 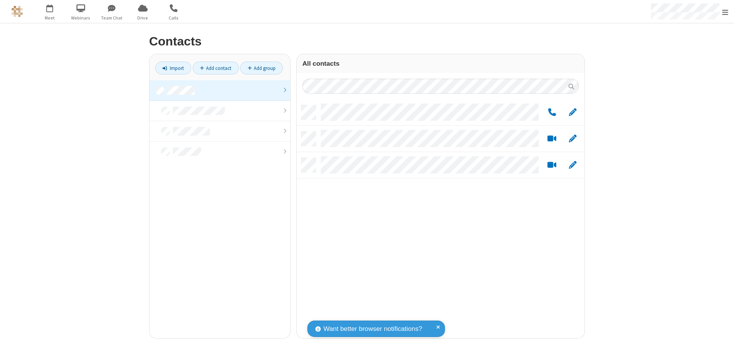 What do you see at coordinates (440, 63) in the screenshot?
I see `h3: All contacts` at bounding box center [440, 63].